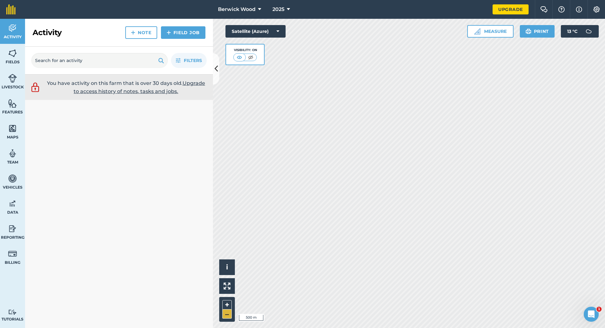 This screenshot has width=605, height=328. I want to click on button: Filters, so click(189, 60).